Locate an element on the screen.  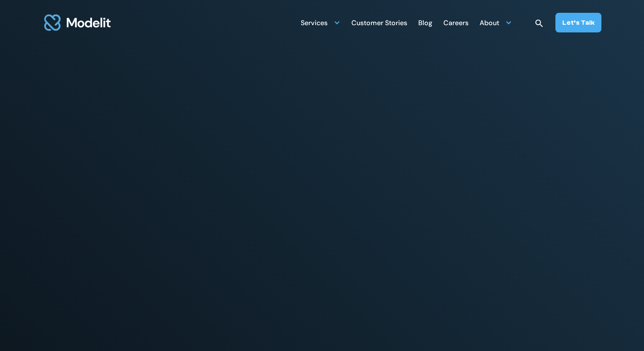
a: Let’s Talk is located at coordinates (578, 23).